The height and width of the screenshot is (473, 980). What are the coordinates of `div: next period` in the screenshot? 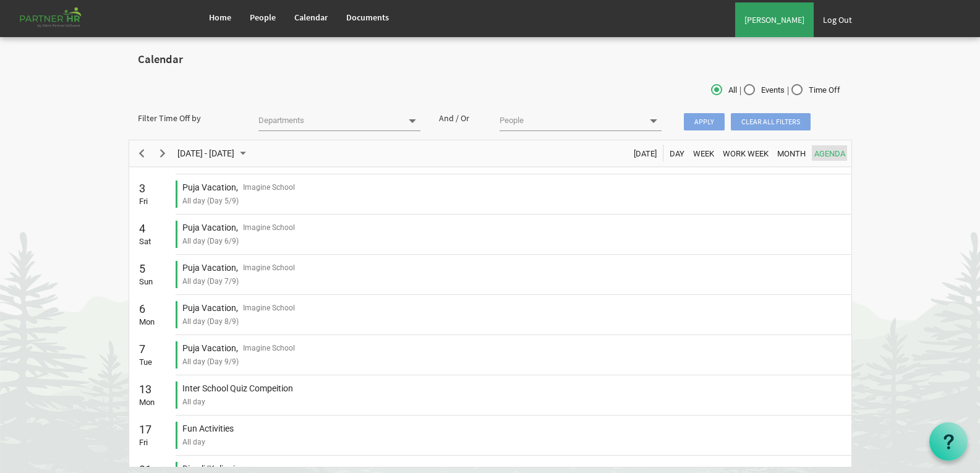 It's located at (162, 153).